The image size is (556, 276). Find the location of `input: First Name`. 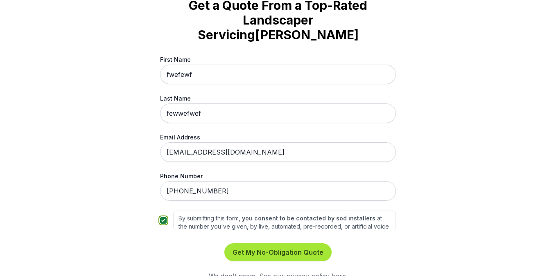

input: First Name is located at coordinates (278, 75).